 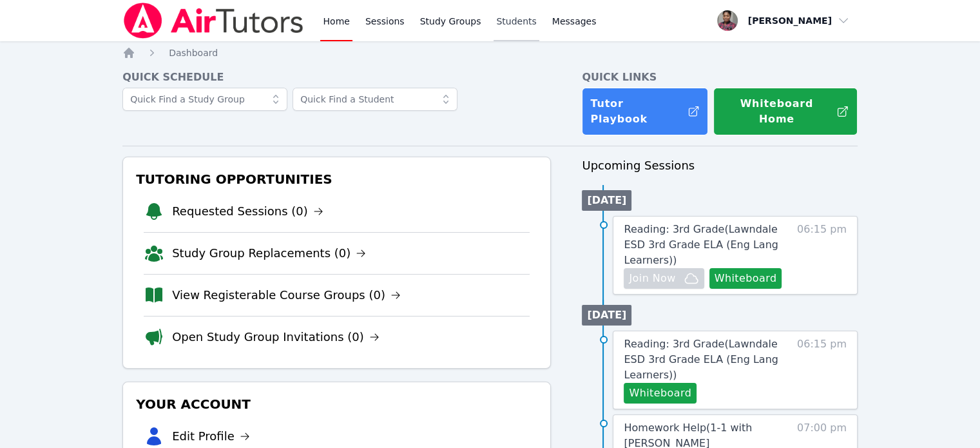 What do you see at coordinates (268, 253) in the screenshot?
I see `a: Study Group Replacements (0)` at bounding box center [268, 253].